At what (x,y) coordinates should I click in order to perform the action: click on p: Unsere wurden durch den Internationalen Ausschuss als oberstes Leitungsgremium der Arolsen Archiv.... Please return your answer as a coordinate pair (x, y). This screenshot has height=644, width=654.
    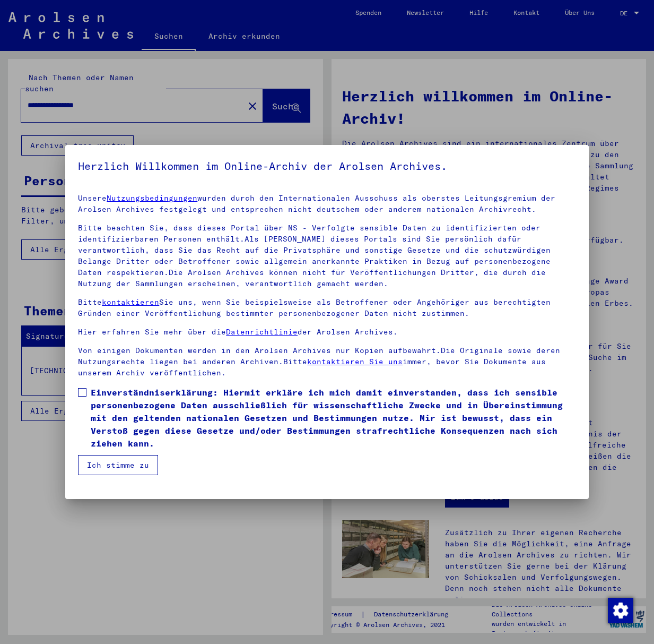
    Looking at the image, I should click on (327, 204).